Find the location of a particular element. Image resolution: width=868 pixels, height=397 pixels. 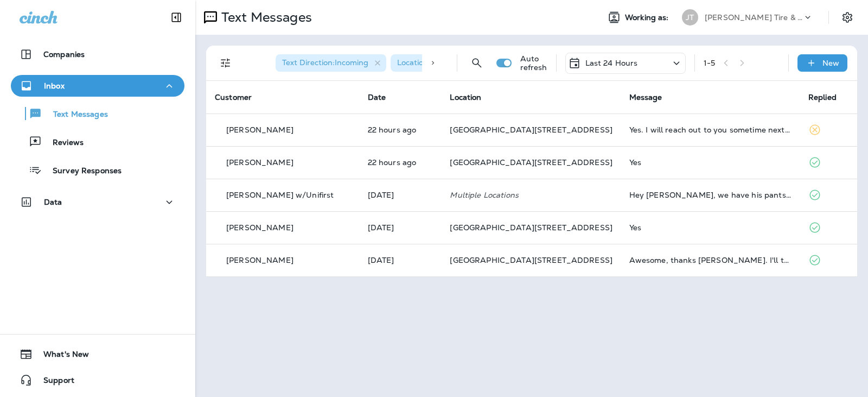

p: Sep 18, 2025 10:51 AM is located at coordinates (400, 162).